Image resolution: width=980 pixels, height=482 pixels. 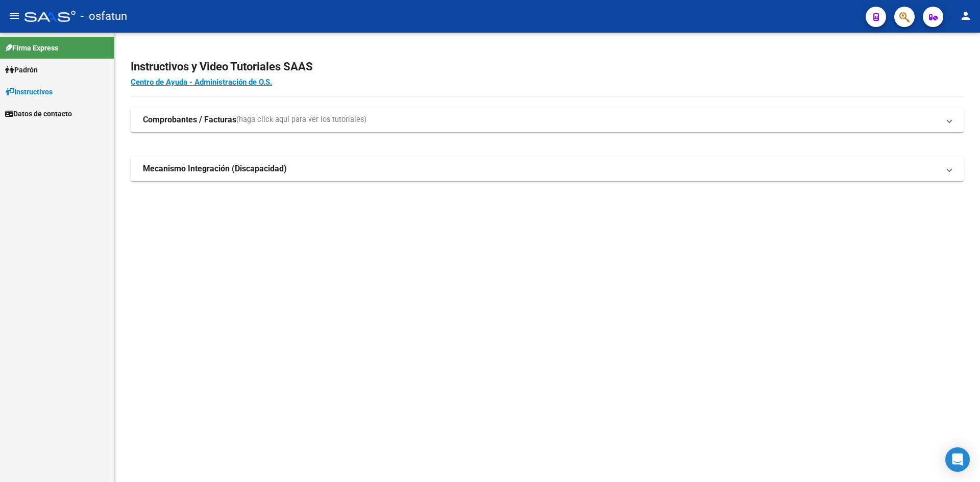 I want to click on span: Firma Express, so click(x=32, y=48).